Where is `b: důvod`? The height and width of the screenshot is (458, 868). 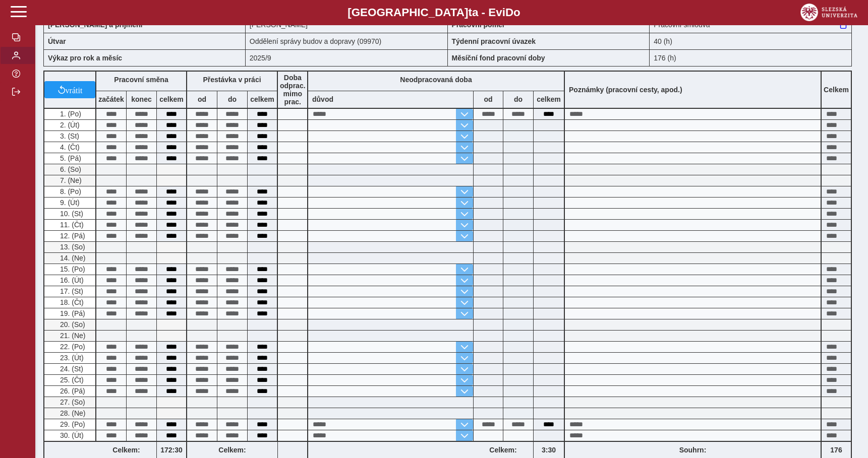
b: důvod is located at coordinates (323, 99).